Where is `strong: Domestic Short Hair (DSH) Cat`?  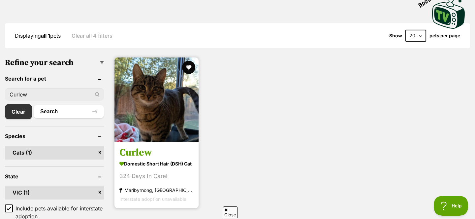
strong: Domestic Short Hair (DSH) Cat is located at coordinates (156, 164).